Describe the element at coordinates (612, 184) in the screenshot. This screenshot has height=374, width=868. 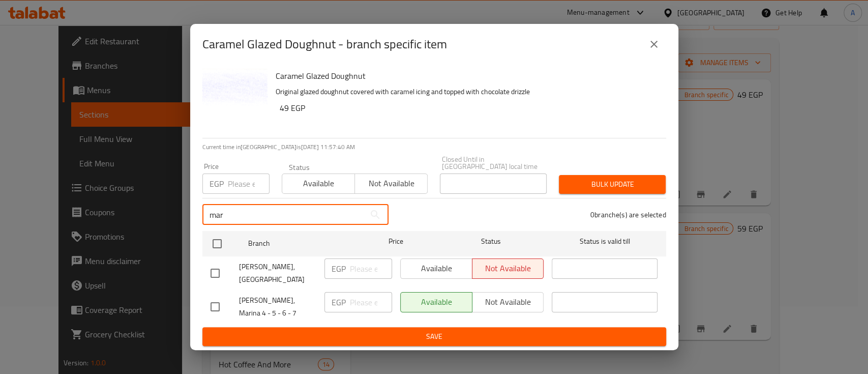
I see `span: Bulk update` at that location.